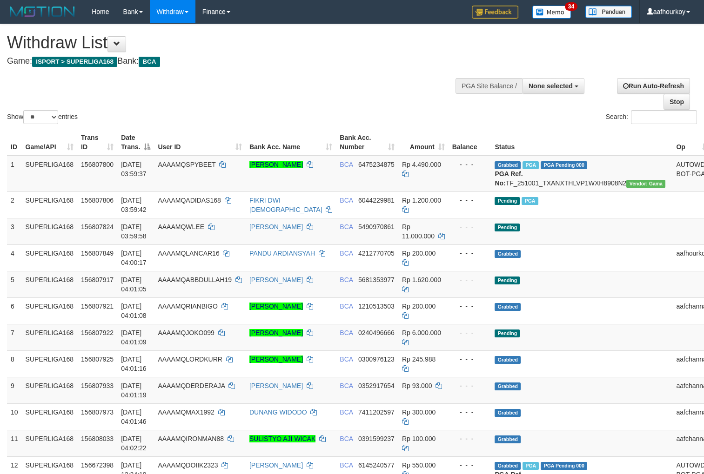  I want to click on td: 10, so click(14, 417).